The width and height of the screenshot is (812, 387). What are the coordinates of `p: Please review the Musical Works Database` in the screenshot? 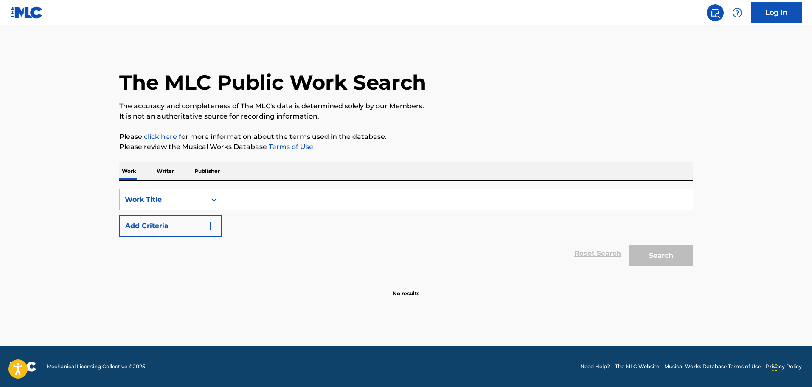 It's located at (406, 147).